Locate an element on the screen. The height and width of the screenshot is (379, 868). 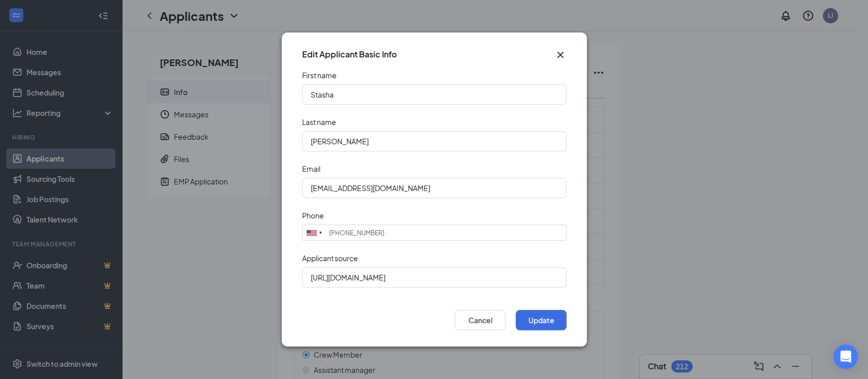
button: Close is located at coordinates (561, 55).